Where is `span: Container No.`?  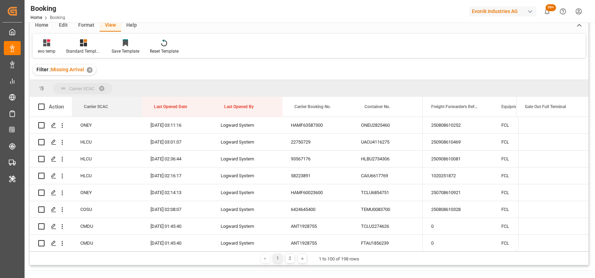 span: Container No. is located at coordinates (377, 107).